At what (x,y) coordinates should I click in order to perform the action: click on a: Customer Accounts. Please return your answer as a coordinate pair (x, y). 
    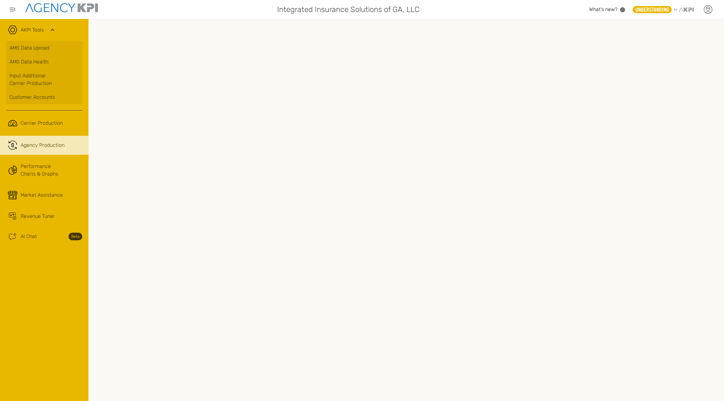
    Looking at the image, I should click on (44, 97).